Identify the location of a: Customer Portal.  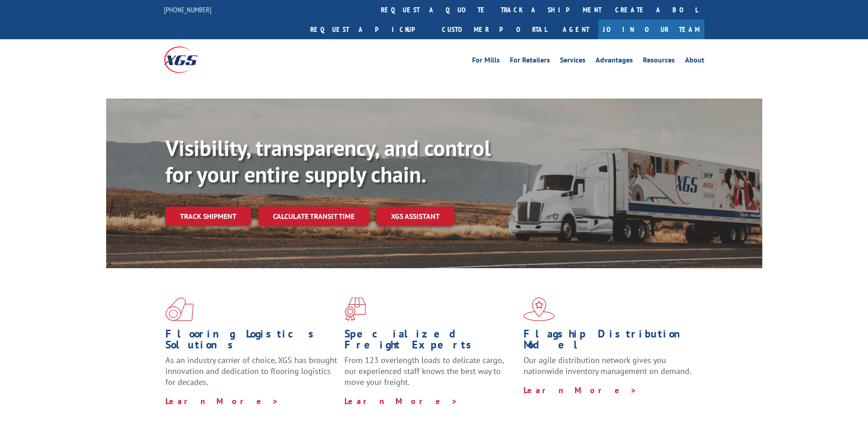
(494, 30).